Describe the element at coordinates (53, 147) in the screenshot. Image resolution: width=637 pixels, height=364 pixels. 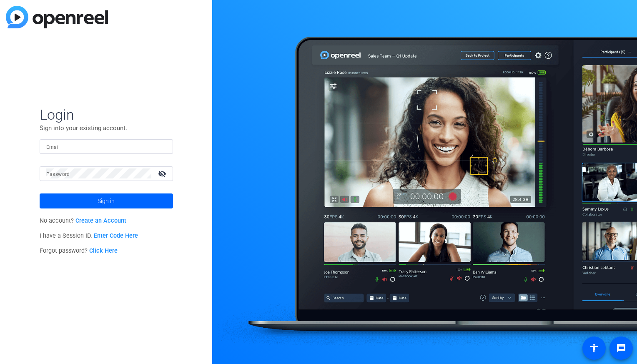
I see `mat-label: Email` at that location.